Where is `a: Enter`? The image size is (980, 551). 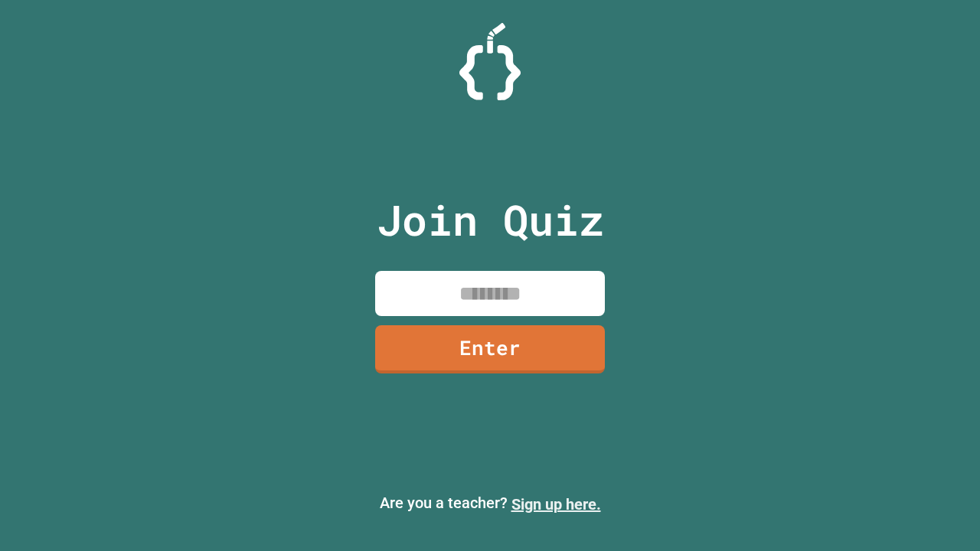
a: Enter is located at coordinates (490, 349).